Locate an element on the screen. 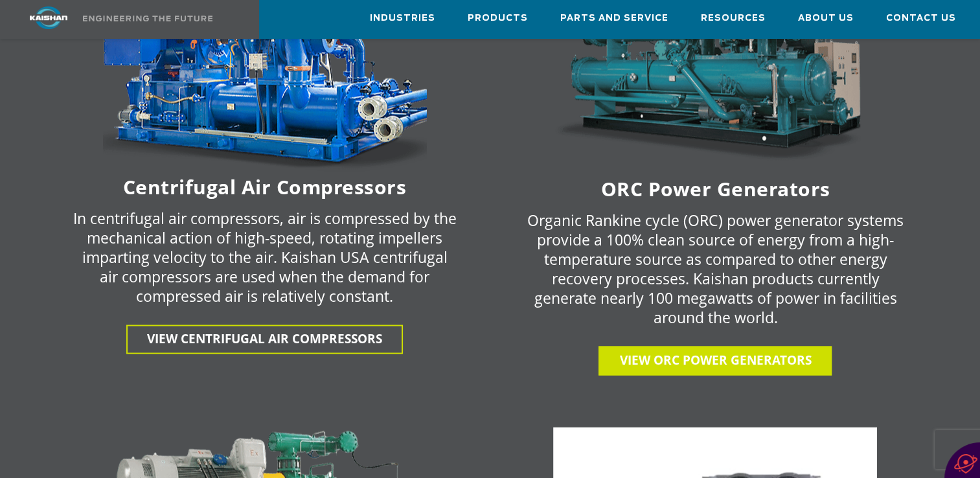  span: Resources is located at coordinates (734, 18).